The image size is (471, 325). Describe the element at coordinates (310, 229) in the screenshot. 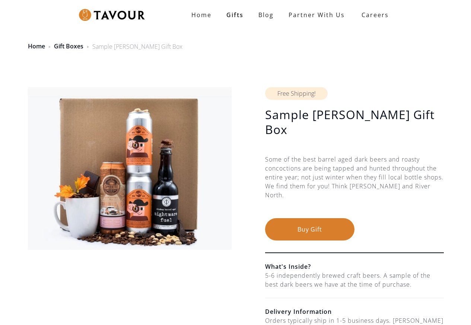

I see `button: Buy Gift` at that location.